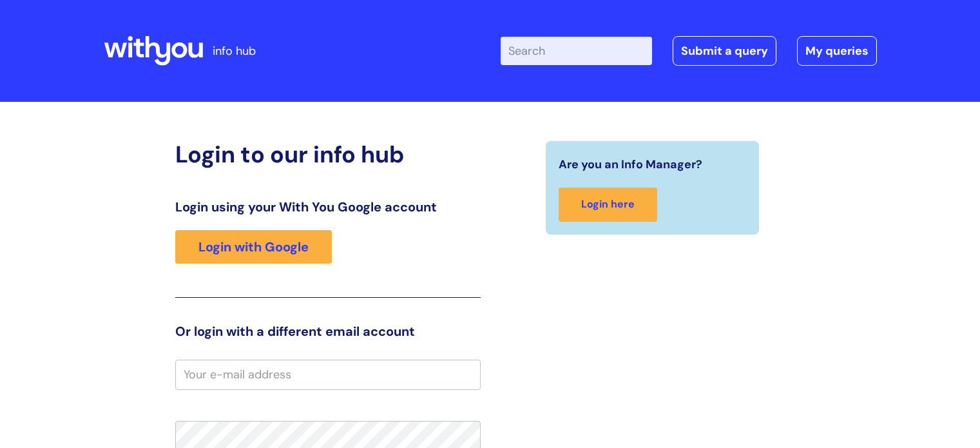  I want to click on a: Login with Google, so click(253, 247).